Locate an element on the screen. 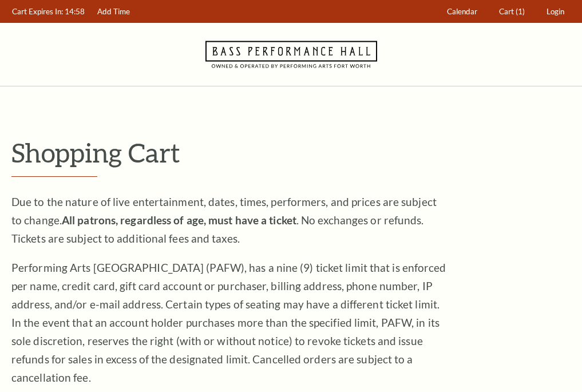  span: Login is located at coordinates (555, 12).